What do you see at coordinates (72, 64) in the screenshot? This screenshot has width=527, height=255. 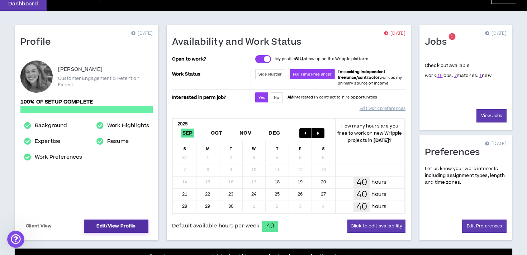 I see `div: Olivia says…` at bounding box center [72, 64].